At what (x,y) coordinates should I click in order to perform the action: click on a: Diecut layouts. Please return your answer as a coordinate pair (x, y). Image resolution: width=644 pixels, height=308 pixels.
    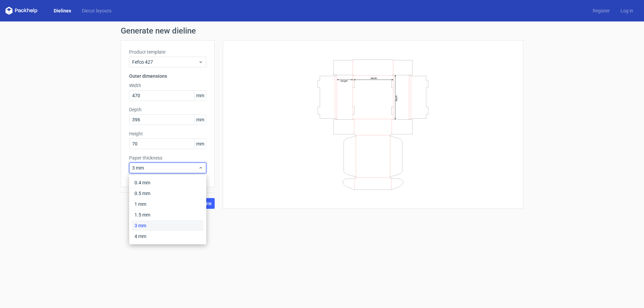
    Looking at the image, I should click on (96, 11).